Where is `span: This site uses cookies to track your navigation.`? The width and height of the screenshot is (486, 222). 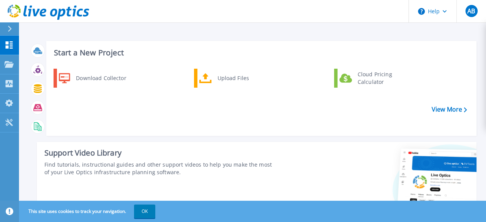 span: This site uses cookies to track your navigation. is located at coordinates (88, 212).